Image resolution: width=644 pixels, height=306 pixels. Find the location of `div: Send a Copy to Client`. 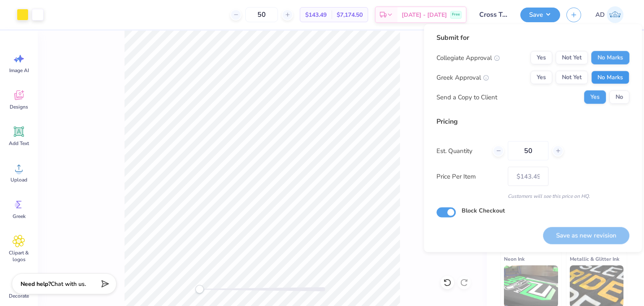

div: Send a Copy to Client is located at coordinates (467, 97).